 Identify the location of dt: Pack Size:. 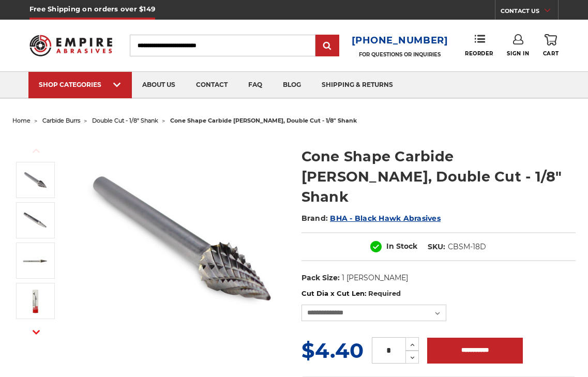
(321, 278).